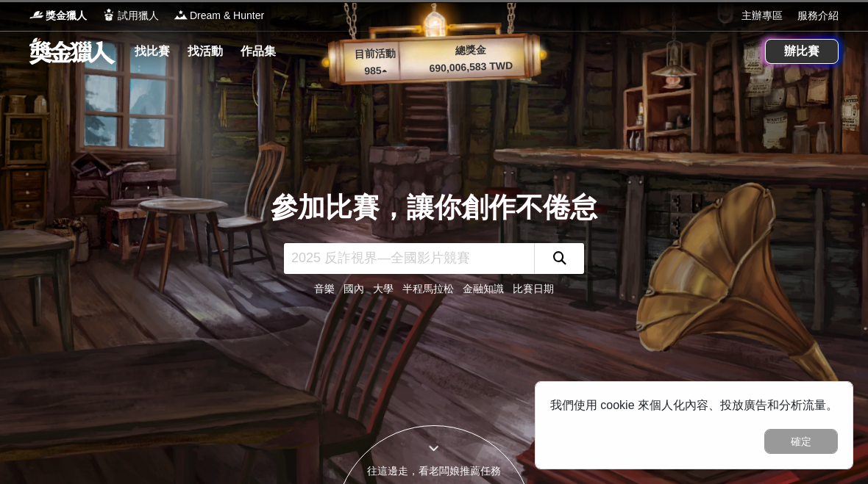 This screenshot has width=868, height=484. Describe the element at coordinates (205, 51) in the screenshot. I see `a: 找活動` at that location.